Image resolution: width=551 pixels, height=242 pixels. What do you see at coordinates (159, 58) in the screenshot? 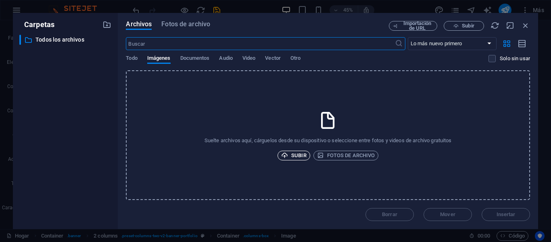
I see `font: Imágenes` at bounding box center [159, 58].